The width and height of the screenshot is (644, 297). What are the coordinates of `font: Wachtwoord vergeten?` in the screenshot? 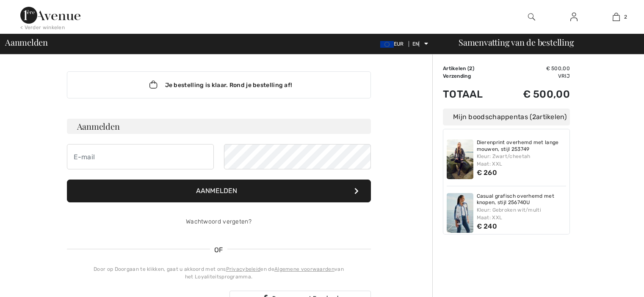 It's located at (218, 221).